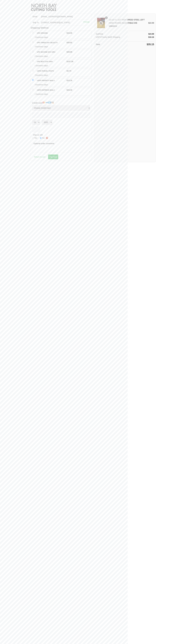 This screenshot has width=186, height=644. Describe the element at coordinates (44, 8) in the screenshot. I see `img: North Bay Cutting Tools` at that location.